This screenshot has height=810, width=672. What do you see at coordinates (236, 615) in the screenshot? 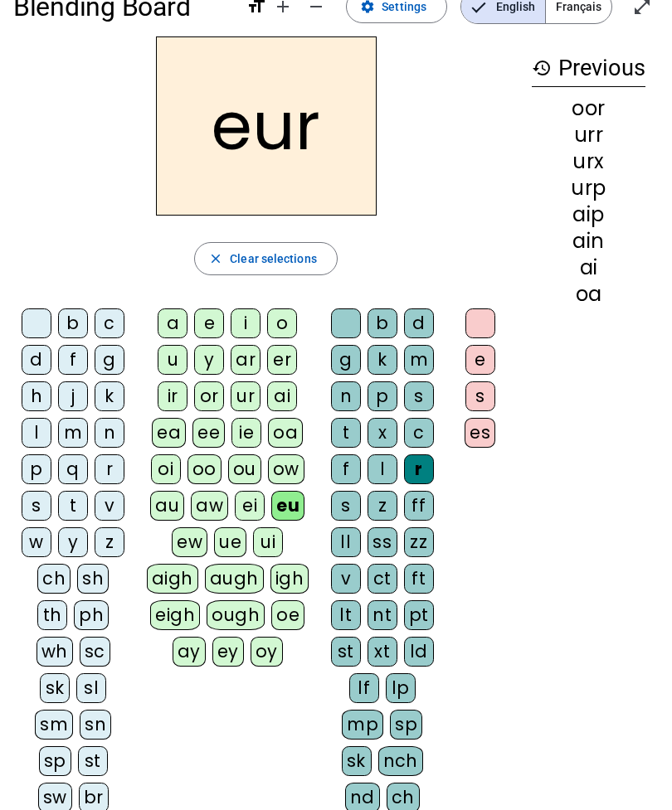
I see `div: ough` at bounding box center [236, 615].